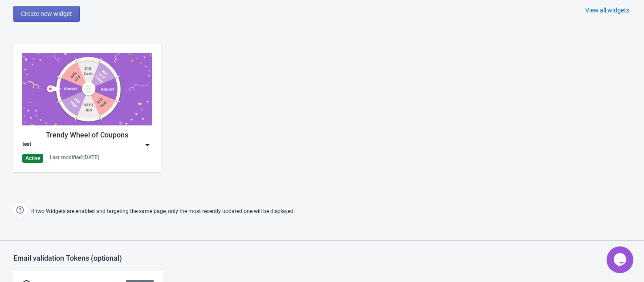 The width and height of the screenshot is (644, 282). Describe the element at coordinates (46, 14) in the screenshot. I see `span: Create new widget` at that location.